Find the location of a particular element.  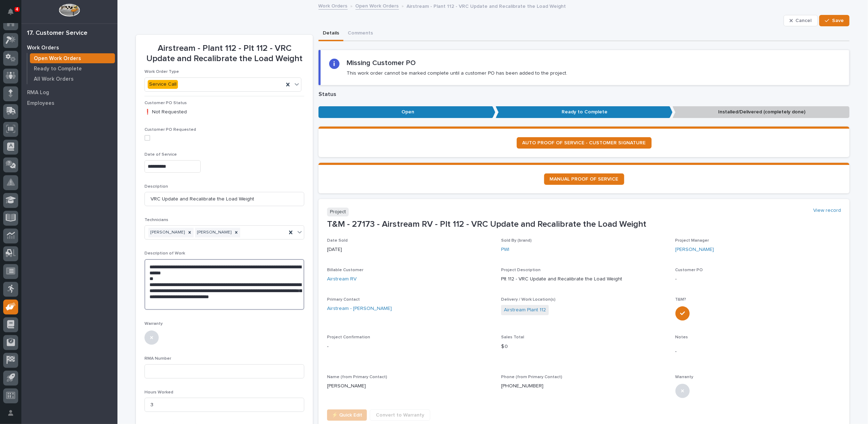

a: Airstream RV is located at coordinates (342, 279).